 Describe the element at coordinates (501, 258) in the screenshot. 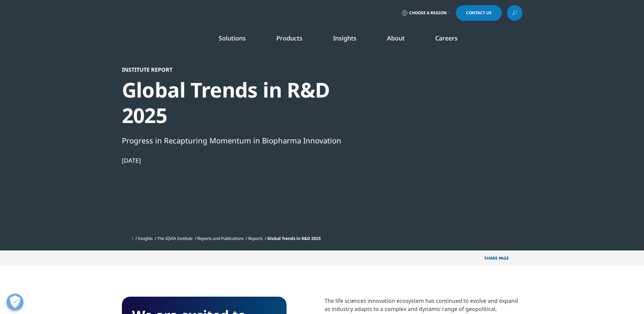

I see `p: Share PAGE` at that location.